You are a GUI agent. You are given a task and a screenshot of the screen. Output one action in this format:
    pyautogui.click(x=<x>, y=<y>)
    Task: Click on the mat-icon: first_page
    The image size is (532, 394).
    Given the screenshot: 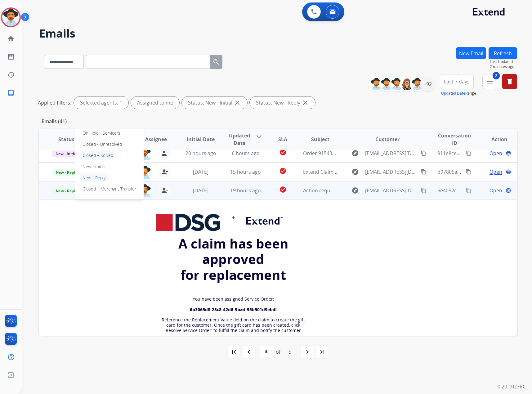 What is the action you would take?
    pyautogui.click(x=234, y=352)
    